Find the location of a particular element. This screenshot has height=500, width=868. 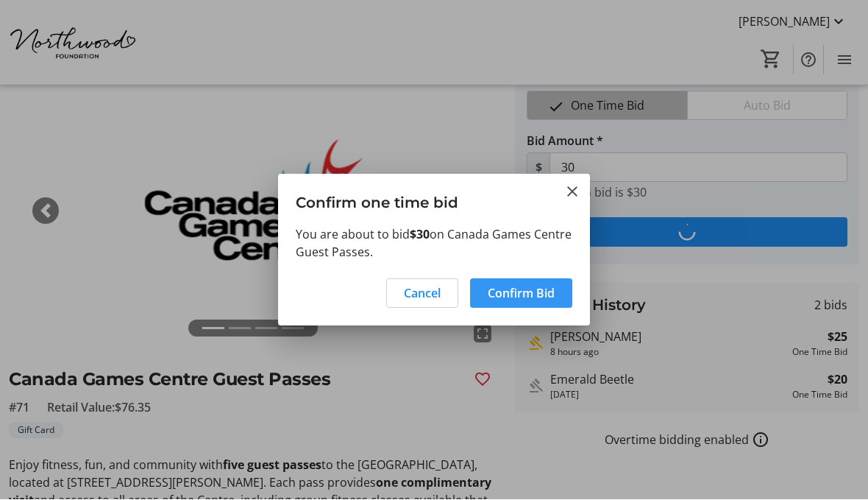

h3: Confirm one time bid is located at coordinates (434, 199).